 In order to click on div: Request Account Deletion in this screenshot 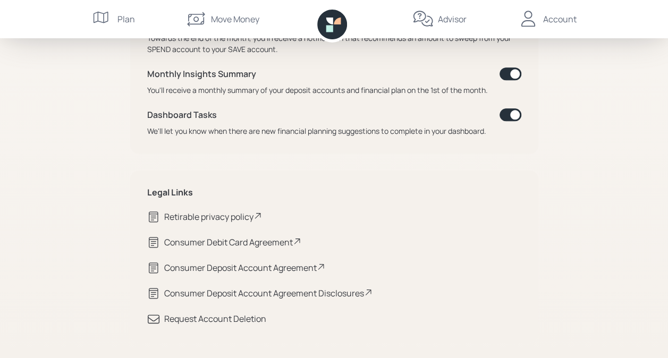, I will do `click(215, 319)`.